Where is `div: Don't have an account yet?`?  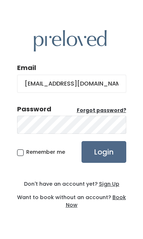
div: Don't have an account yet? is located at coordinates (71, 184).